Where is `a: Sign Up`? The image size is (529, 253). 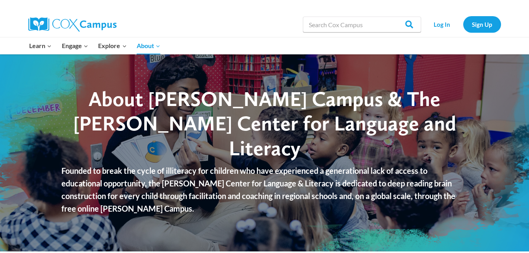 a: Sign Up is located at coordinates (482, 24).